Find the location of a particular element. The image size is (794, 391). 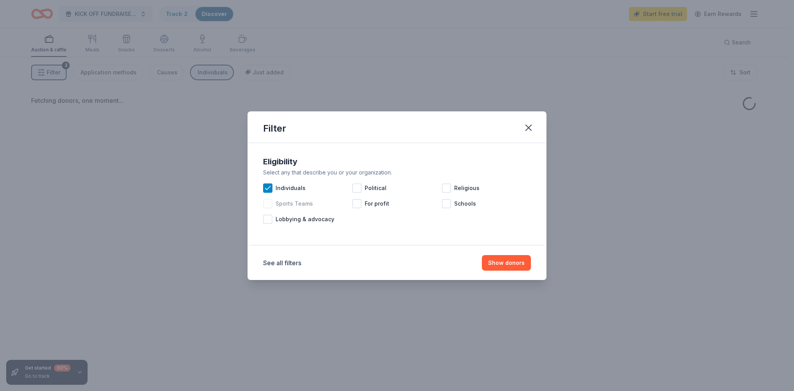

span: For profit is located at coordinates (377, 204).